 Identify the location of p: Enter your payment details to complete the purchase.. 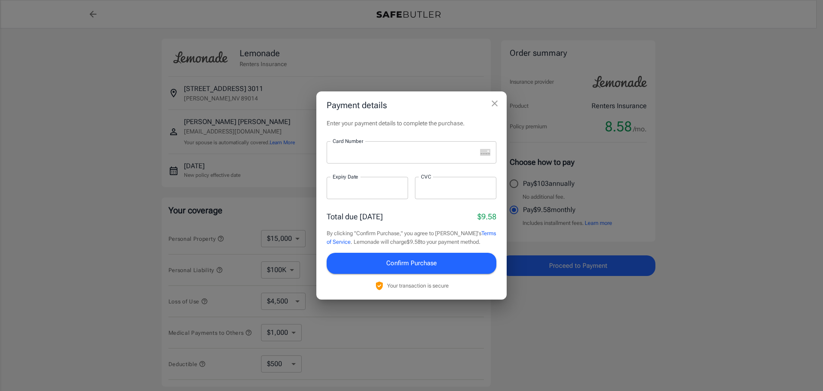
(412, 123).